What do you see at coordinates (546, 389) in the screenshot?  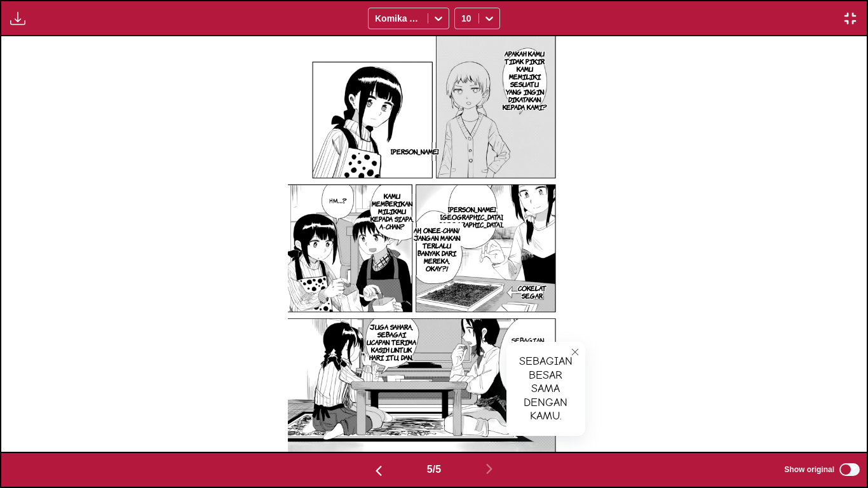 I see `div: SEBAGIAN BESAR SAMA DENGAN KAMU.` at bounding box center [546, 389].